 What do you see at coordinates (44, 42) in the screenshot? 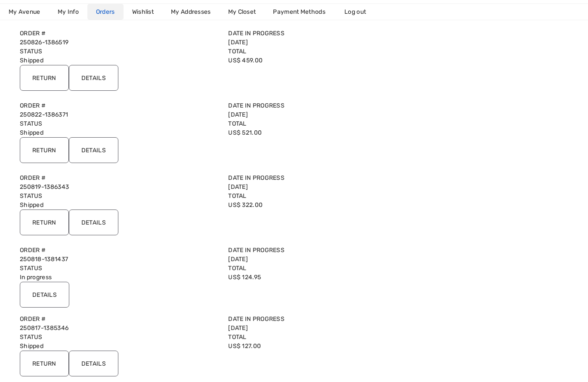
I see `a: 250826-1386519` at bounding box center [44, 42].